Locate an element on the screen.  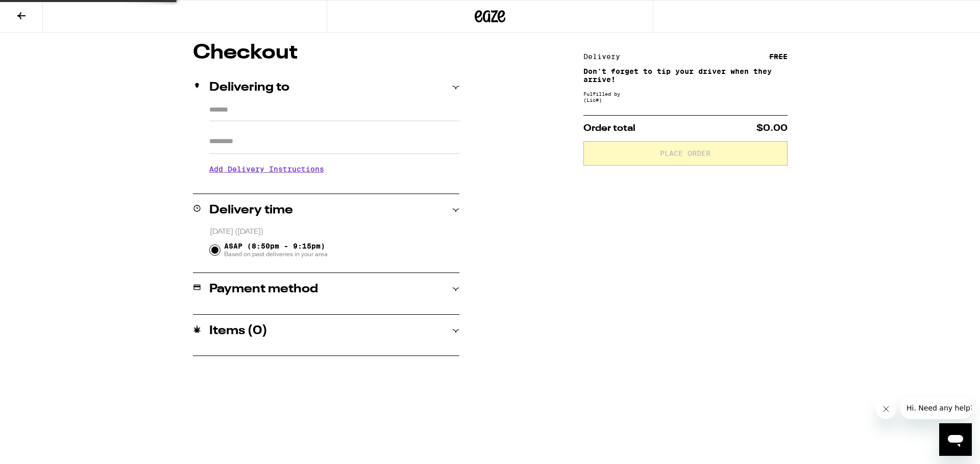
h2: Delivery time is located at coordinates (251, 210).